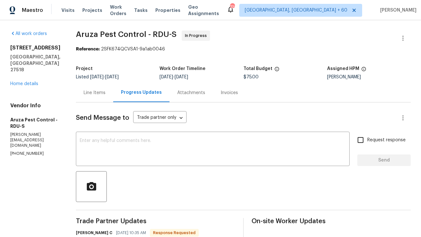 The height and width of the screenshot is (237, 421). I want to click on span: Request response, so click(386, 140).